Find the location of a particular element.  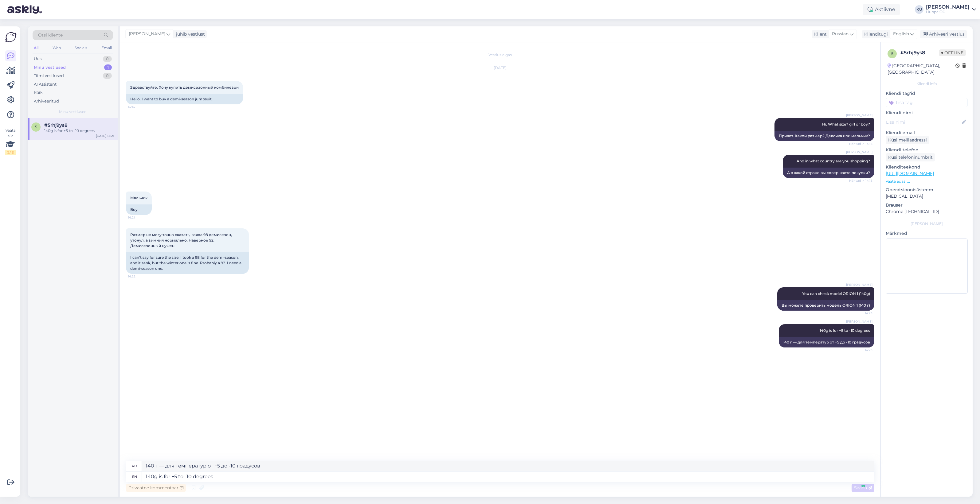

div: juhib vestlust is located at coordinates (189, 34).